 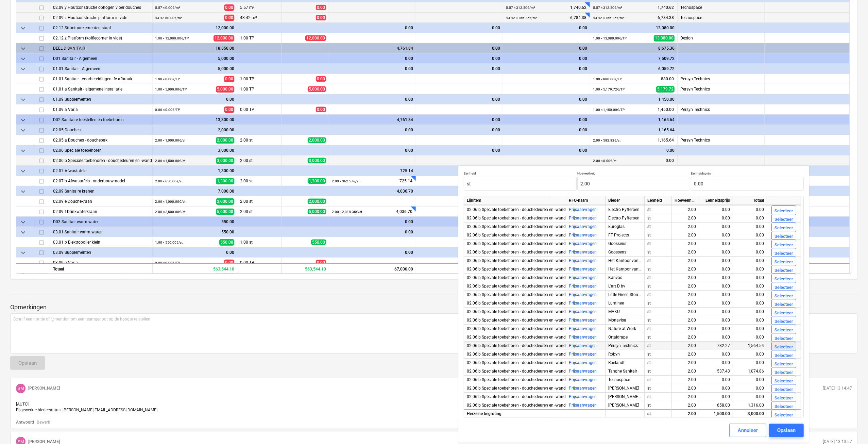 What do you see at coordinates (170, 140) in the screenshot?
I see `small: 2.00 × 1,000.00€ / st` at bounding box center [170, 140].